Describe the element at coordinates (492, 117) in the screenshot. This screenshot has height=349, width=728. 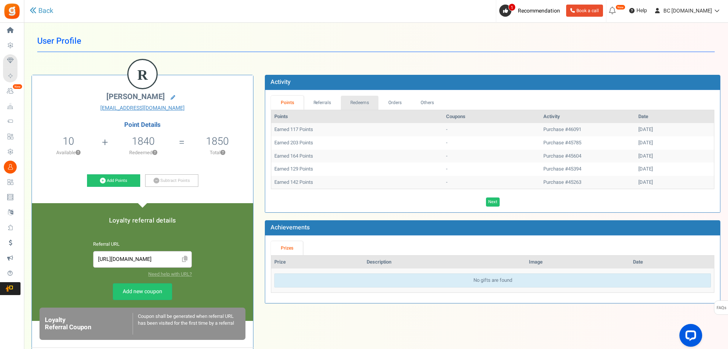
I see `th: Coupons` at that location.